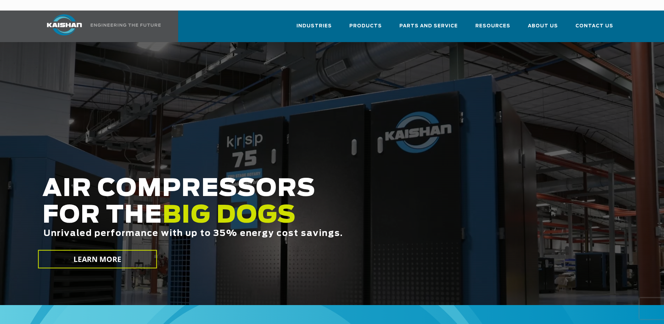 Image resolution: width=664 pixels, height=324 pixels. Describe the element at coordinates (97, 259) in the screenshot. I see `span: LEARN MORE` at that location.